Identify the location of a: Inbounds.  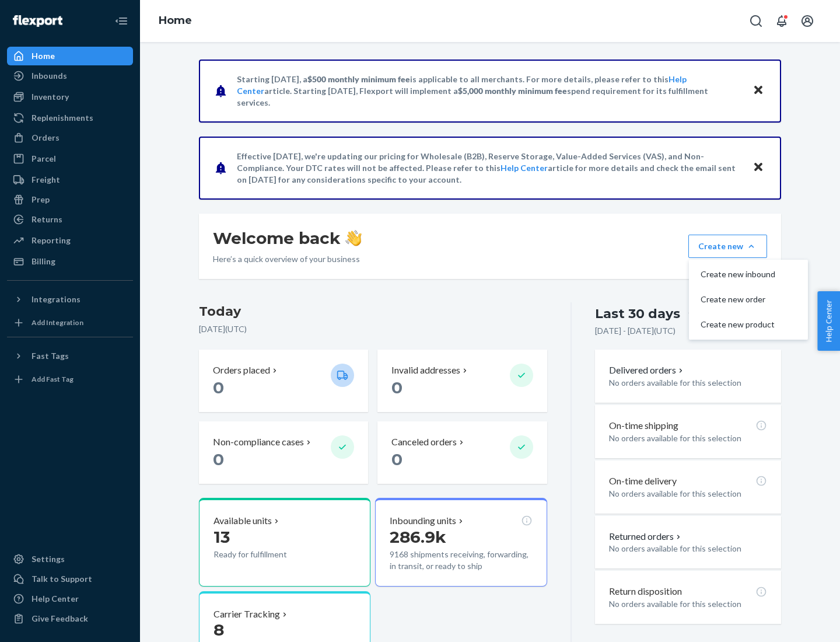
(70, 76).